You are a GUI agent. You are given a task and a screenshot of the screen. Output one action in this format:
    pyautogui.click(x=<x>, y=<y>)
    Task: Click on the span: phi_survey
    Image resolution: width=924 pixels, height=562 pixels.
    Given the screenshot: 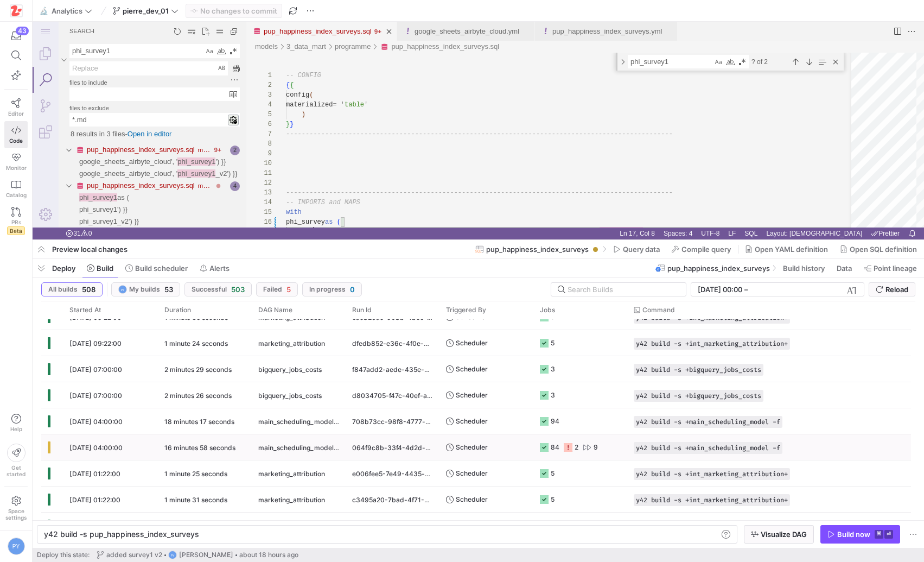 What is the action you would take?
    pyautogui.click(x=273, y=200)
    